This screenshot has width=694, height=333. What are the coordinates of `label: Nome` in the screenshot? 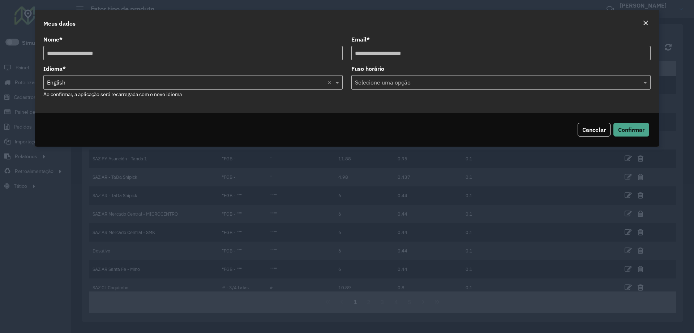 It's located at (53, 39).